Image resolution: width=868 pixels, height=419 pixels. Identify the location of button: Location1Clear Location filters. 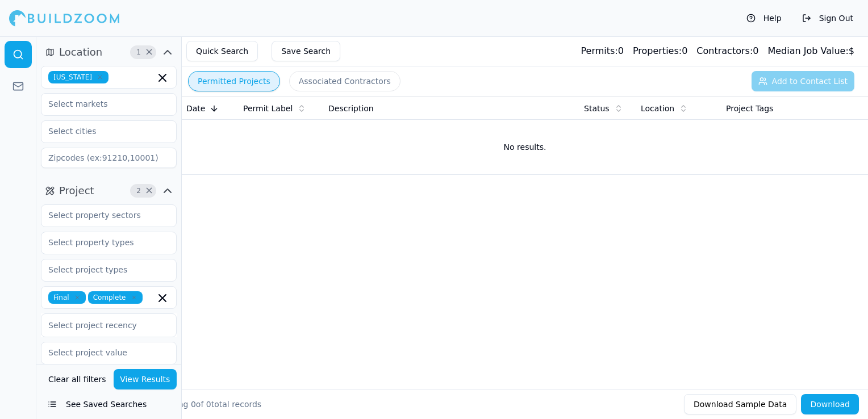
(109, 52).